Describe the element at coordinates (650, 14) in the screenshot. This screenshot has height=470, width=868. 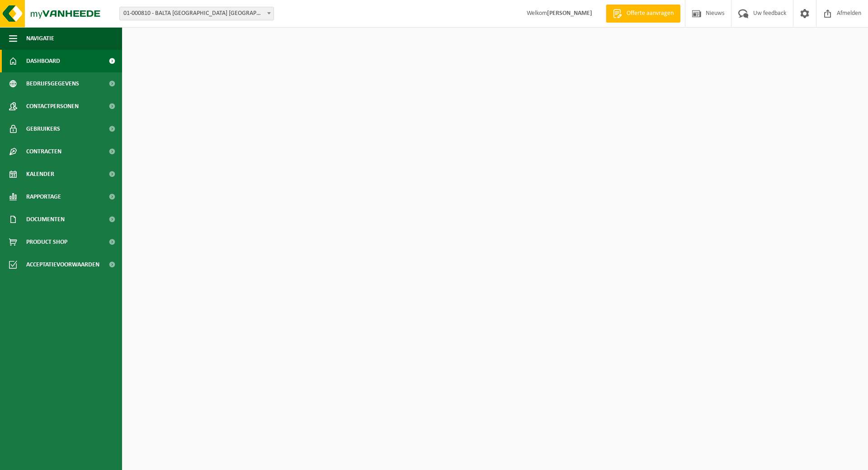
I see `span: Offerte aanvragen` at that location.